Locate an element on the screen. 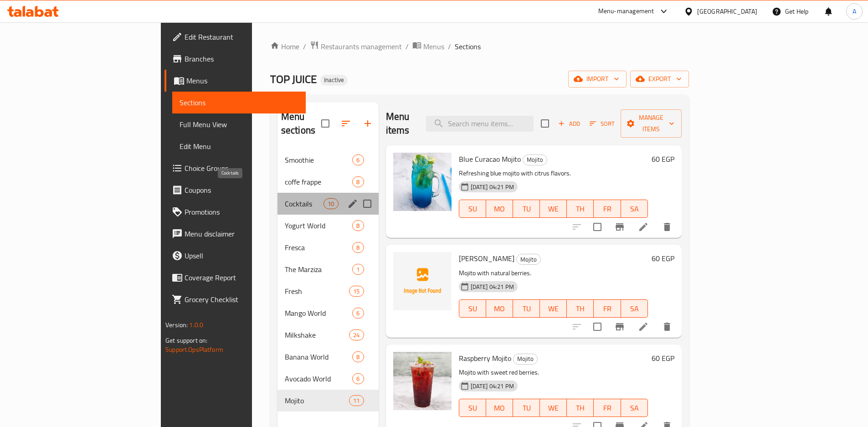 This screenshot has height=427, width=868. span: 11 is located at coordinates (357, 400).